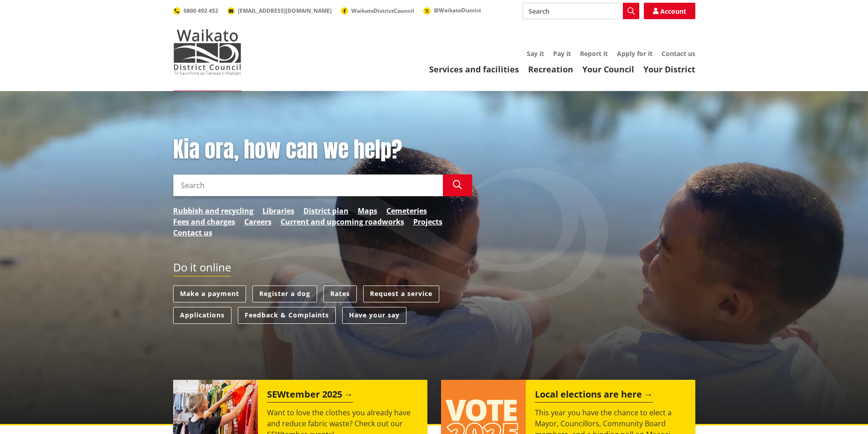 Image resolution: width=868 pixels, height=434 pixels. Describe the element at coordinates (383, 11) in the screenshot. I see `span: WaikatoDistrictCouncil` at that location.